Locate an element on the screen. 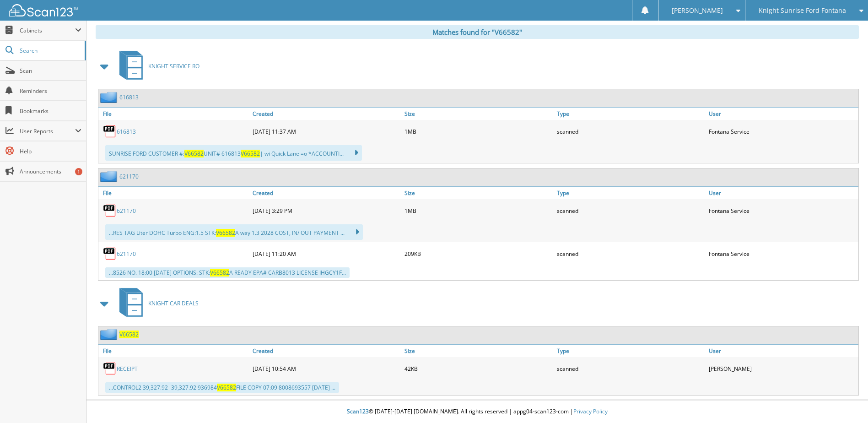  a: V66582 is located at coordinates (129, 334).